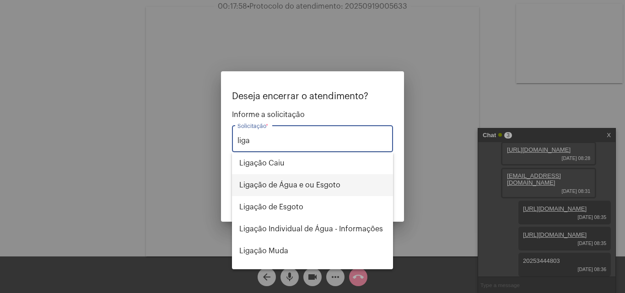 This screenshot has height=293, width=625. What do you see at coordinates (313, 185) in the screenshot?
I see `span: Ligação de Água e ou Esgoto` at bounding box center [313, 185].